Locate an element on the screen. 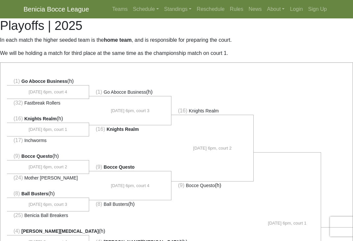  a: Benicia Bocce League is located at coordinates (56, 9).